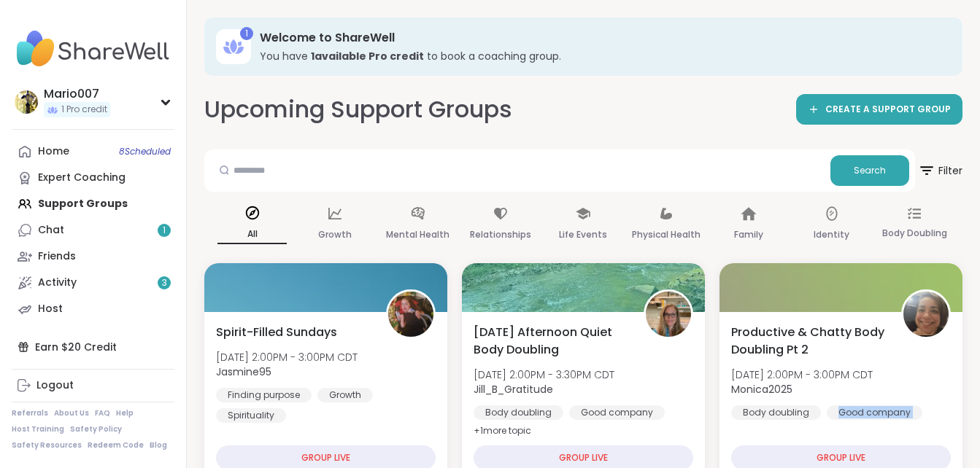 The image size is (980, 468). What do you see at coordinates (145, 152) in the screenshot?
I see `span: 8 Scheduled` at bounding box center [145, 152].